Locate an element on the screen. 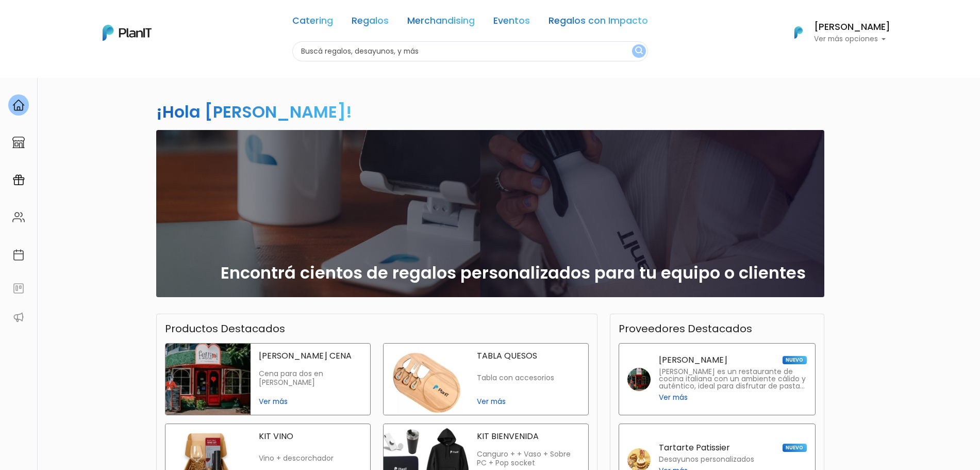 The image size is (980, 470). img: calendar-87d922413cdce8b2cf7b7f5f62616a5cf9e4887200fb71536465627b3292af00.svg is located at coordinates (18, 255).